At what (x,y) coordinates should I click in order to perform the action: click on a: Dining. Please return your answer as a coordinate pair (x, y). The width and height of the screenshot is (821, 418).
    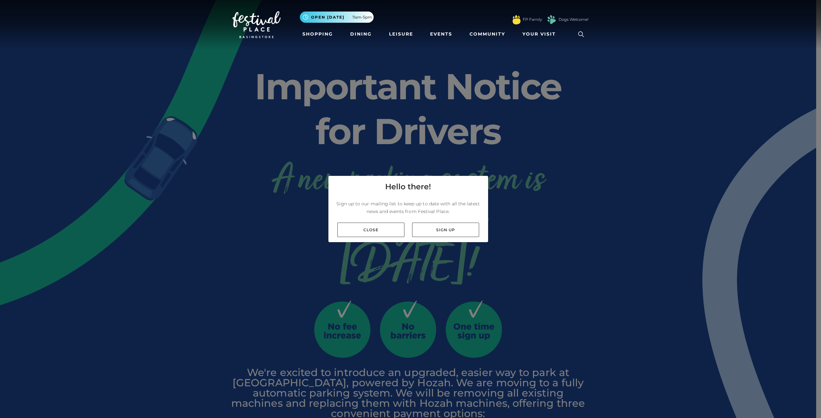
    Looking at the image, I should click on (361, 34).